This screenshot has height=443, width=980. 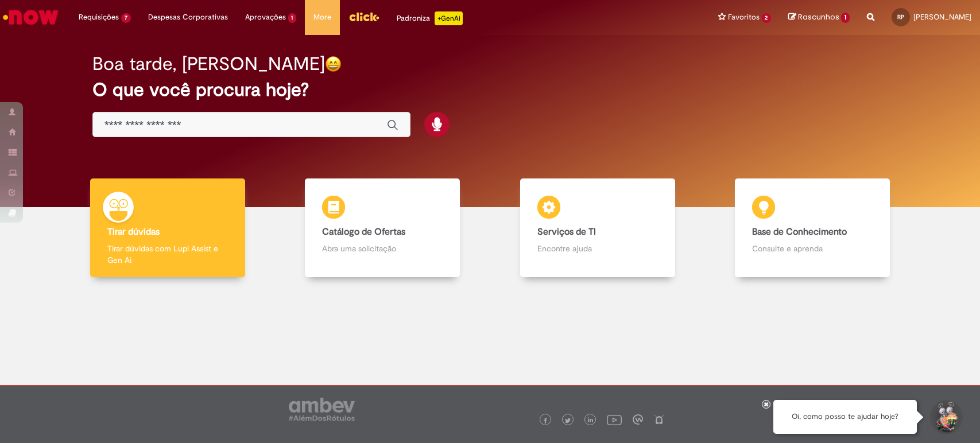 I want to click on h2: O que você procura hoje?, so click(x=490, y=90).